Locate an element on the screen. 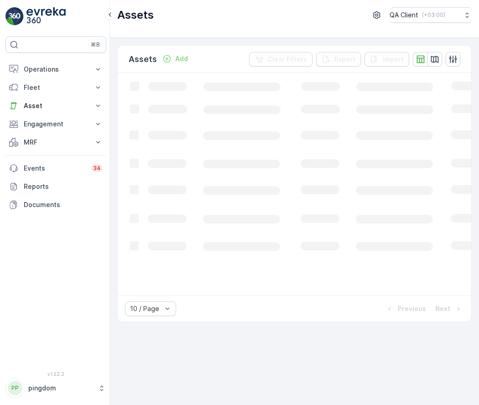 This screenshot has height=405, width=479. p: Clear Filters is located at coordinates (287, 59).